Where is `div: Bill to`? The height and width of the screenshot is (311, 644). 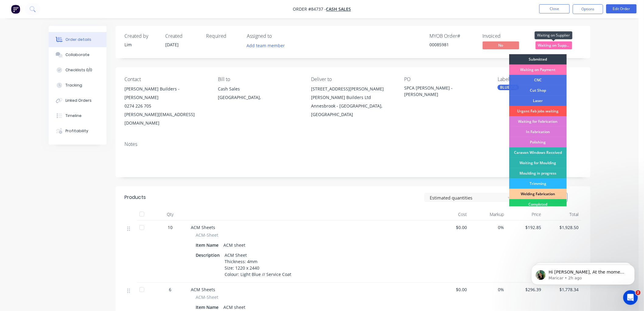 div: Bill to is located at coordinates (259, 79).